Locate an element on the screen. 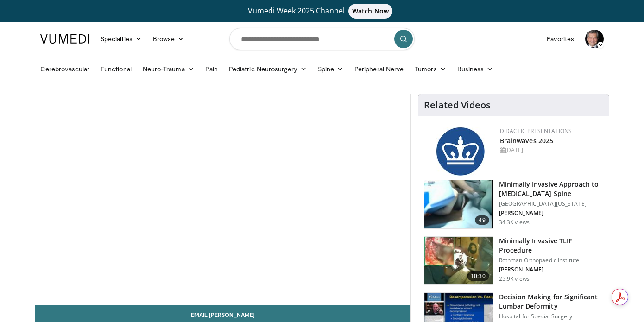 Image resolution: width=644 pixels, height=322 pixels. img: VuMedi Logo is located at coordinates (65, 39).